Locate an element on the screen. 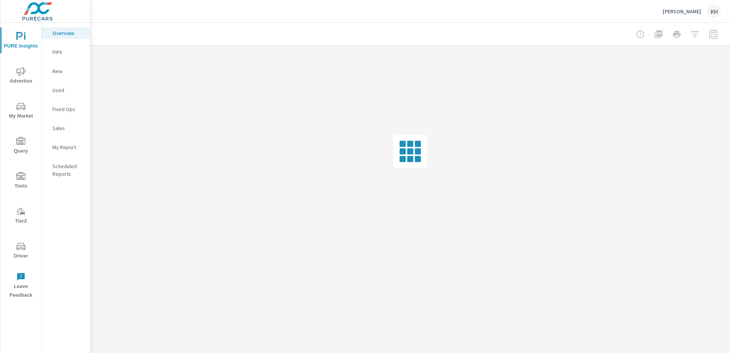 This screenshot has height=353, width=730. span: Driver is located at coordinates (21, 251).